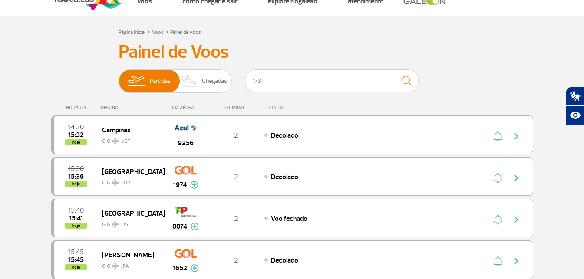 The width and height of the screenshot is (584, 279). Describe the element at coordinates (186, 108) in the screenshot. I see `div: CIA AÉREA` at that location.